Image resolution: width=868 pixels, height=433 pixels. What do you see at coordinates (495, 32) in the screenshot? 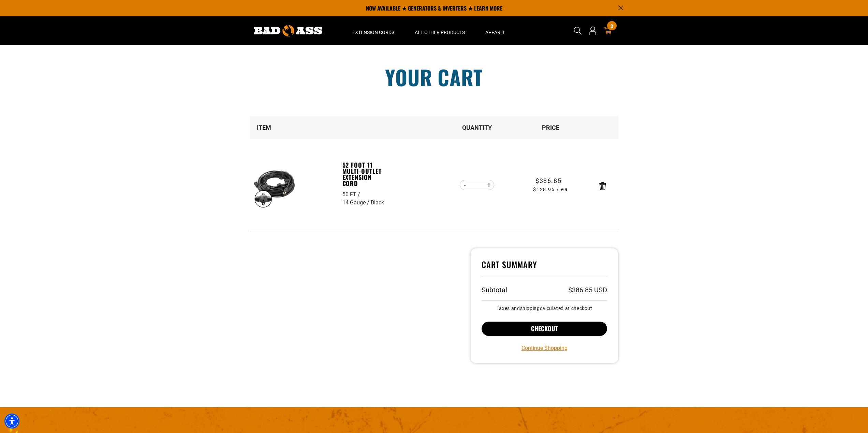
I see `span: Apparel` at bounding box center [495, 32].